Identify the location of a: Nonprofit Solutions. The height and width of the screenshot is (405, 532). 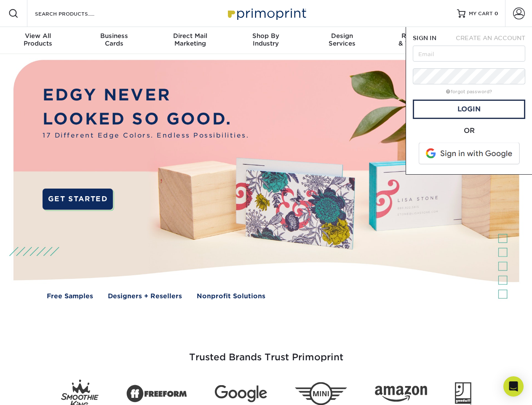
(231, 296).